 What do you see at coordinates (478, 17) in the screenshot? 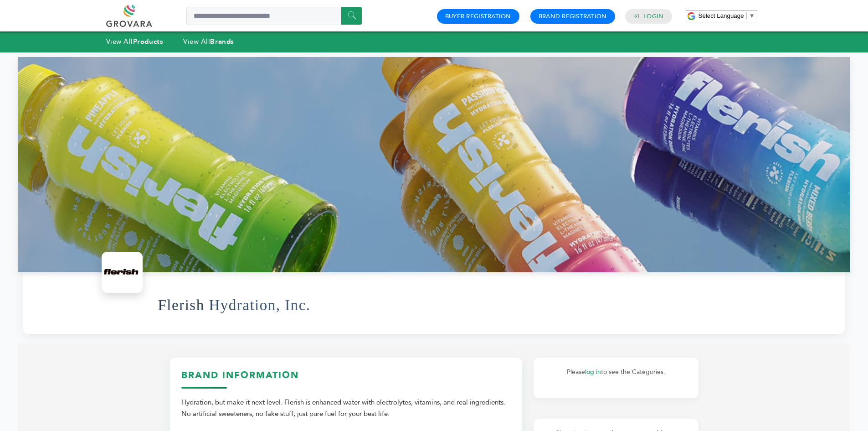
I see `a: Buyer Registration` at bounding box center [478, 17].